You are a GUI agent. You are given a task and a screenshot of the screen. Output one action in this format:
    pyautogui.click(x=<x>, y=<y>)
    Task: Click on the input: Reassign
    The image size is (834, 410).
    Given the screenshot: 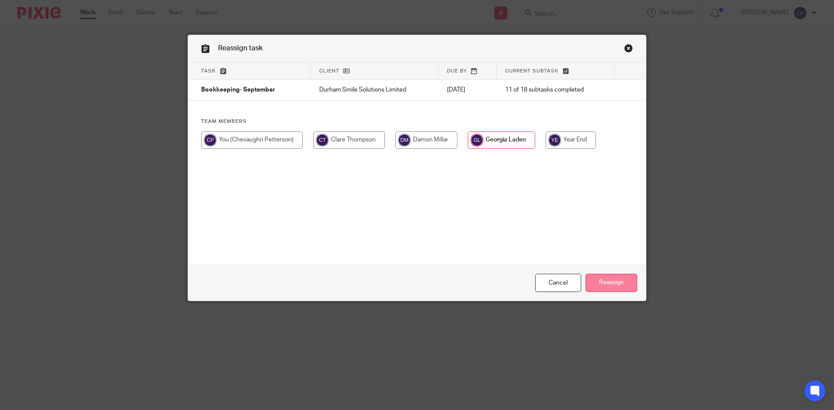 What is the action you would take?
    pyautogui.click(x=611, y=283)
    